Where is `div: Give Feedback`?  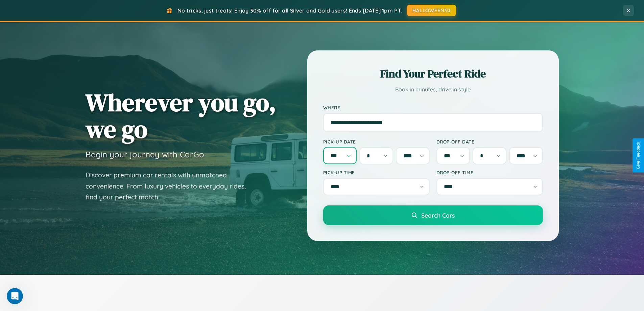
div: Give Feedback is located at coordinates (638, 156).